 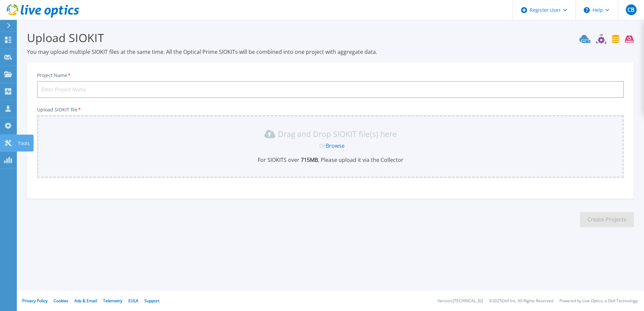 I want to click on a: Telemetry, so click(x=112, y=301).